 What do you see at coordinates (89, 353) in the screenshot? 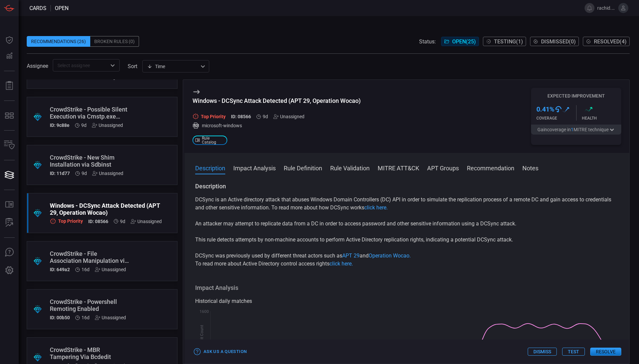
I see `div: CrowdStrike - MBR Tampering Via Bcdedit` at bounding box center [89, 353].